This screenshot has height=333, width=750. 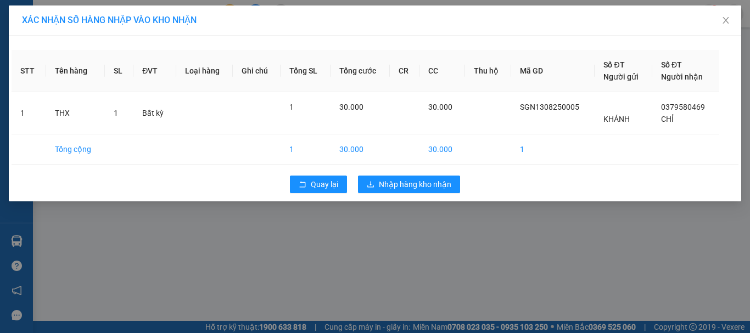 What do you see at coordinates (29, 71) in the screenshot?
I see `th: STT` at bounding box center [29, 71].